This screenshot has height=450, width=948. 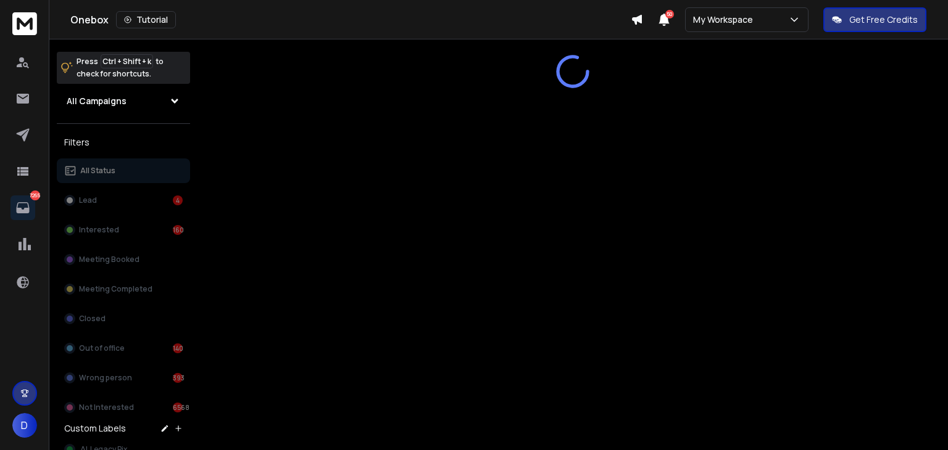 I want to click on p: My Workspace, so click(x=725, y=20).